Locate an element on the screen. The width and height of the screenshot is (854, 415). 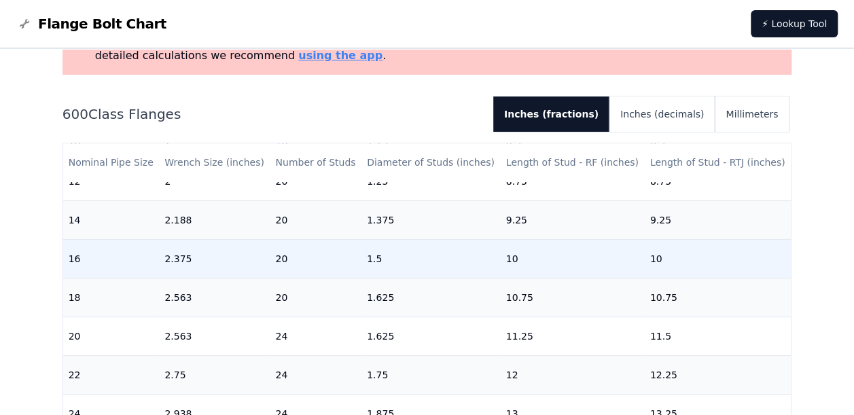
td: 18 is located at coordinates (111, 297).